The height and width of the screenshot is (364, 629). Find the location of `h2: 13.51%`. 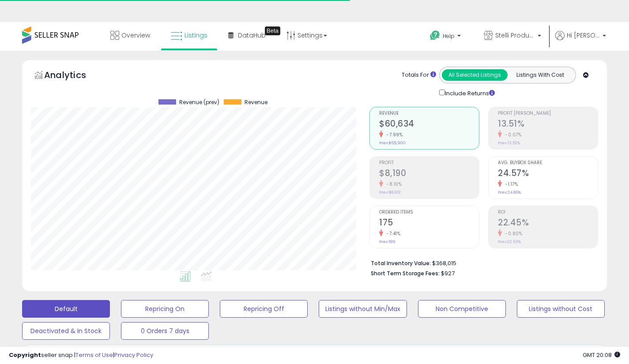

h2: 13.51% is located at coordinates (548, 125).